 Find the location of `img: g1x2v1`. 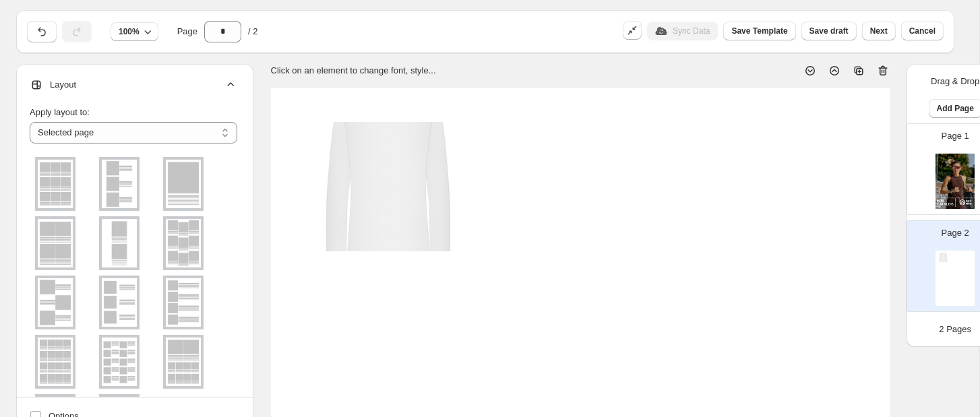

img: g1x2v1 is located at coordinates (120, 243).